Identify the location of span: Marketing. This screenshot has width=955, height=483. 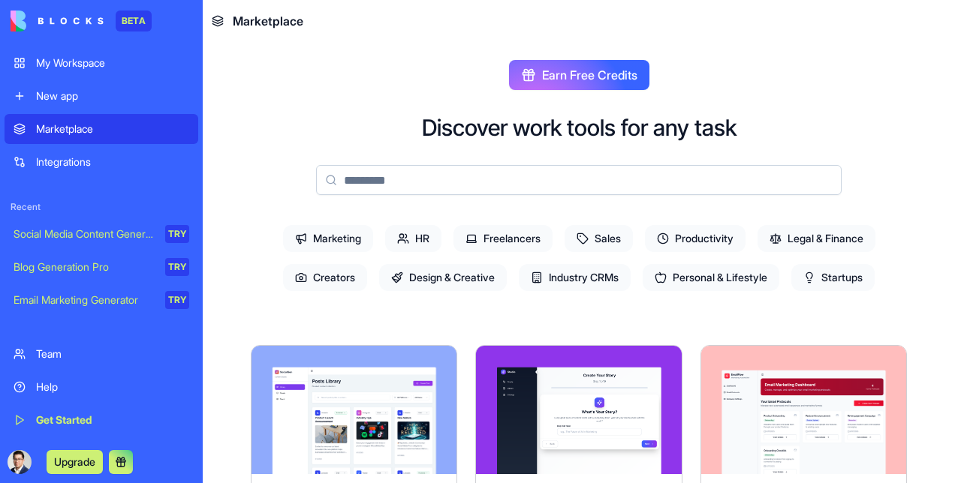
(328, 239).